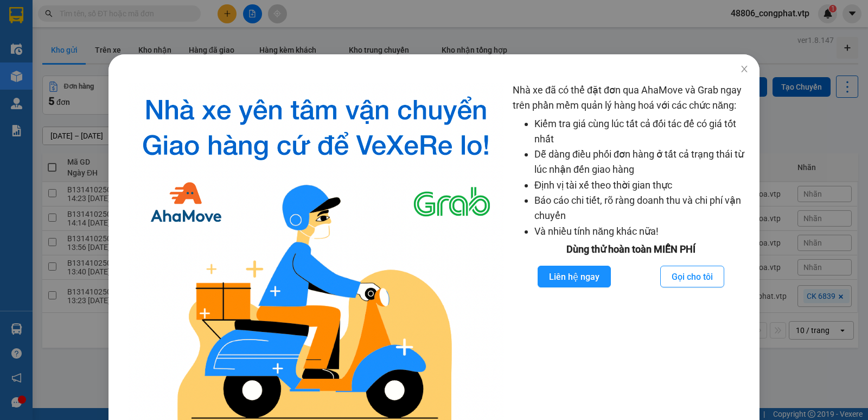 The image size is (868, 420). I want to click on div: Dùng thử hoàn toàn MIỄN PHÍ, so click(630, 249).